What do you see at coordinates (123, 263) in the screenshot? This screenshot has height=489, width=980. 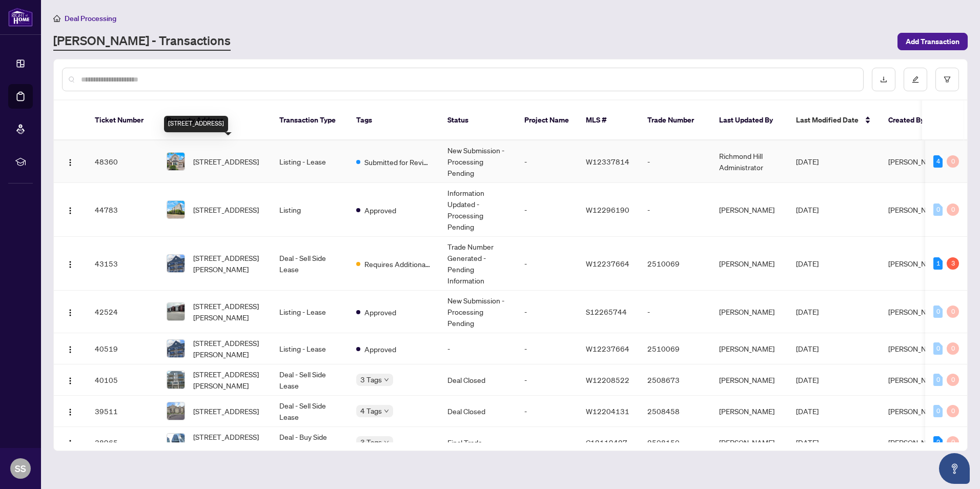 I see `td: 43153` at bounding box center [123, 263].